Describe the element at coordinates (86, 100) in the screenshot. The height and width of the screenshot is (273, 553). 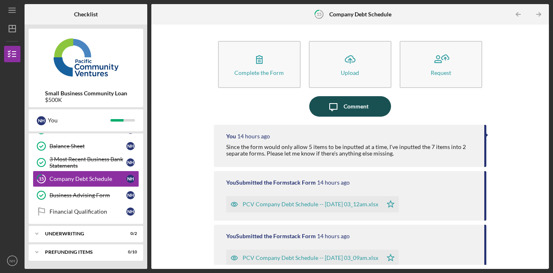
I see `div: $500K` at that location.